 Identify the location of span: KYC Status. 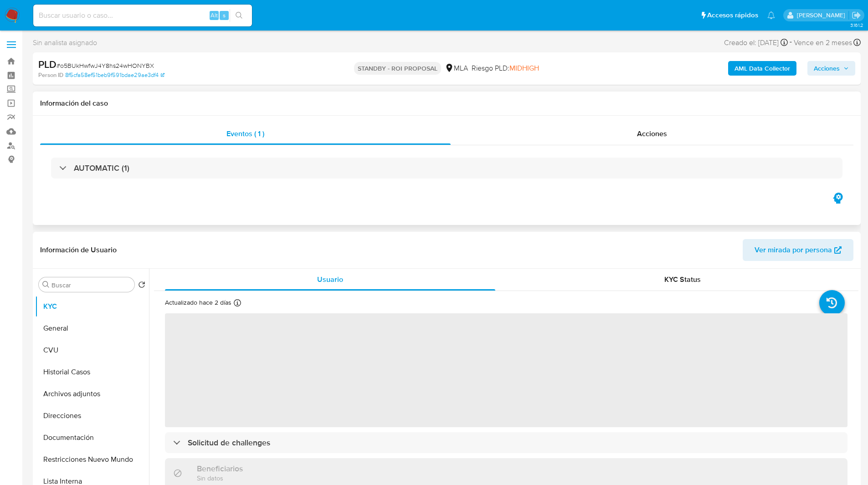
(682, 279).